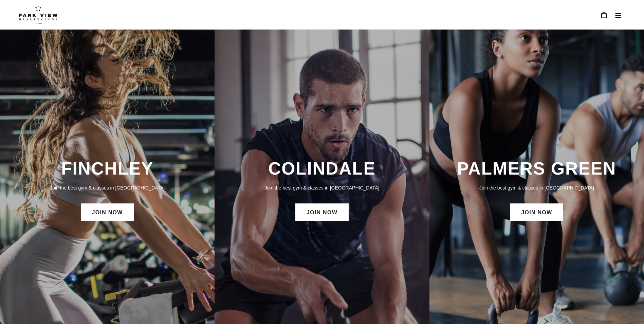 Image resolution: width=644 pixels, height=324 pixels. I want to click on img: Park view health clubs is a gym near you., so click(38, 15).